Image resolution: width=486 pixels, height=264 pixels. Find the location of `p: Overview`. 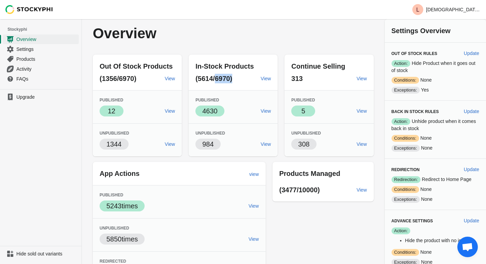

p: Overview is located at coordinates (177, 33).